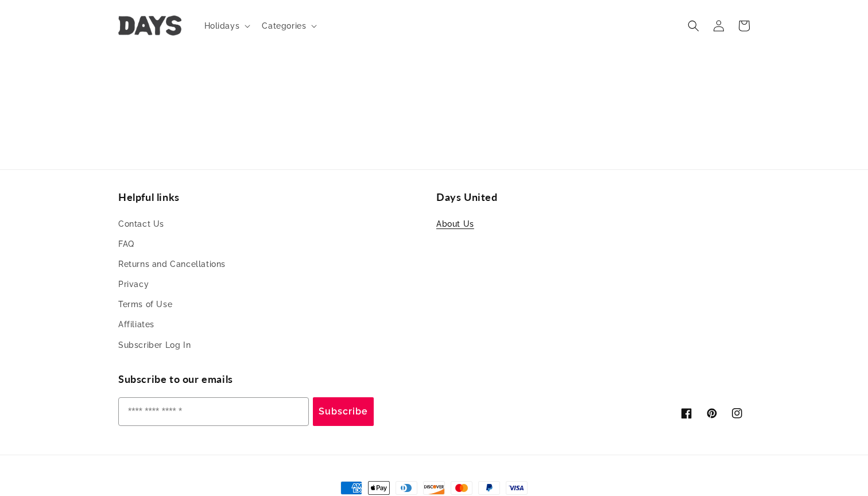  What do you see at coordinates (214, 411) in the screenshot?
I see `input: Enter your email` at bounding box center [214, 411].